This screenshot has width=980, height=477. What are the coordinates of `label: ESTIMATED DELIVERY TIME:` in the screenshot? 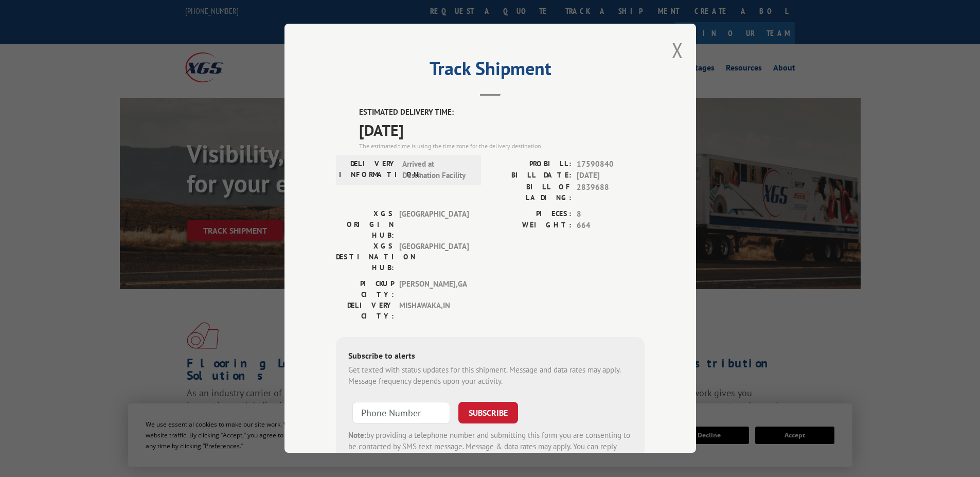 It's located at (501, 112).